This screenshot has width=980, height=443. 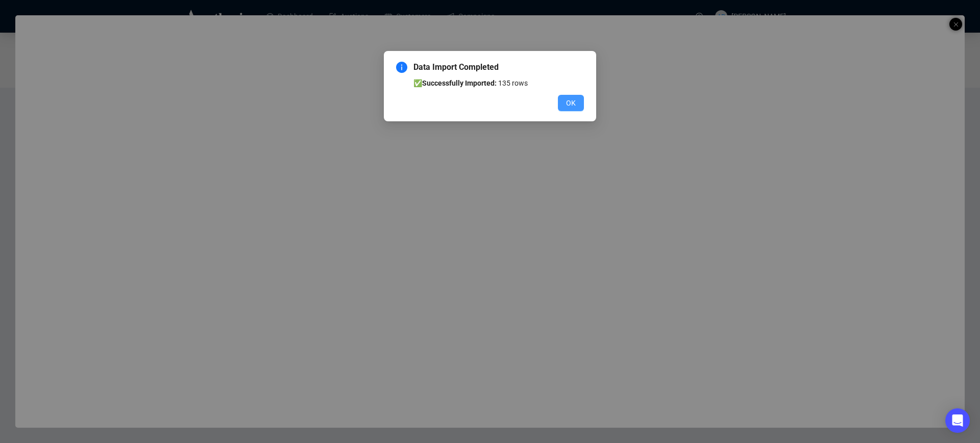 What do you see at coordinates (570, 103) in the screenshot?
I see `button: OK` at bounding box center [570, 103].